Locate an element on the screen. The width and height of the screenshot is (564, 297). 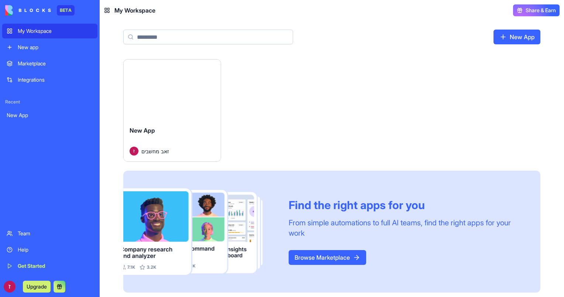
span: Recent is located at coordinates (50, 102).